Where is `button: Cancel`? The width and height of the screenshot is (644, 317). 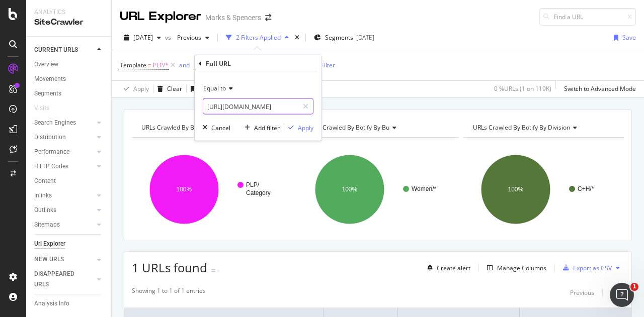 button: Cancel is located at coordinates (215, 128).